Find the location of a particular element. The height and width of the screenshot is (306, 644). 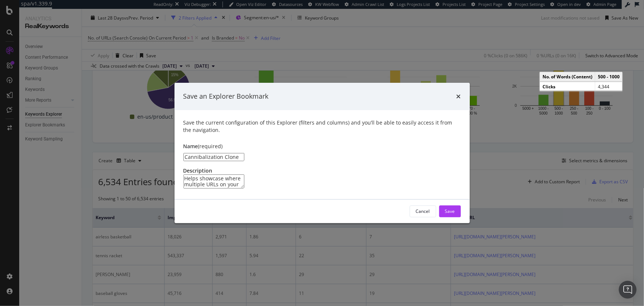

span: Name is located at coordinates (191, 146).